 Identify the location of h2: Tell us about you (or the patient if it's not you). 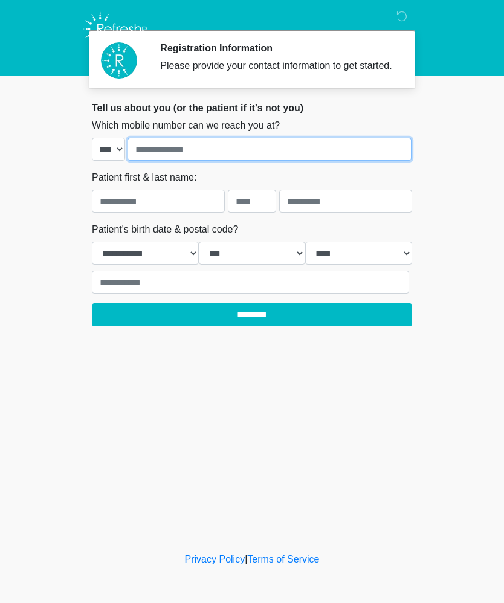
(252, 108).